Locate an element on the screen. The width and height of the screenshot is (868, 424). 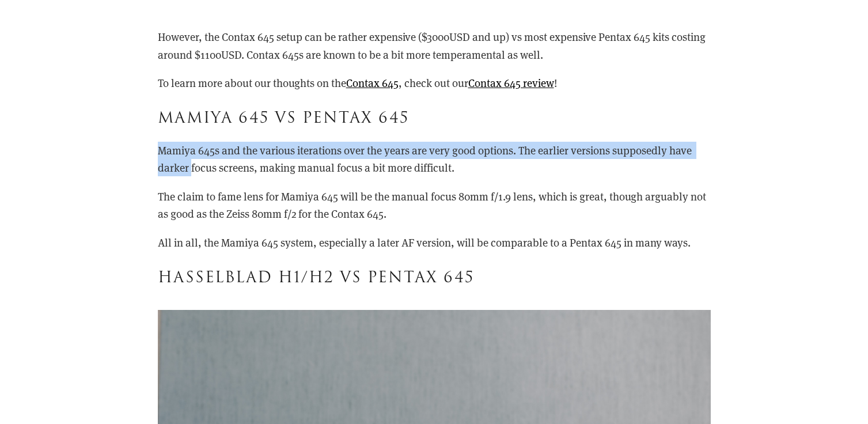
h3: Mamiya 645 vs Pentax 645 is located at coordinates (434, 119).